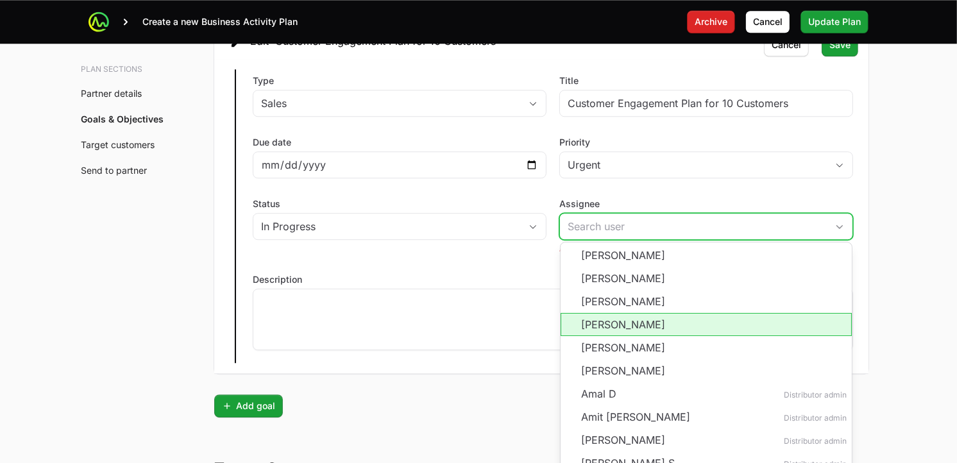 The height and width of the screenshot is (463, 957). What do you see at coordinates (706, 204) in the screenshot?
I see `label: Assignee` at bounding box center [706, 204].